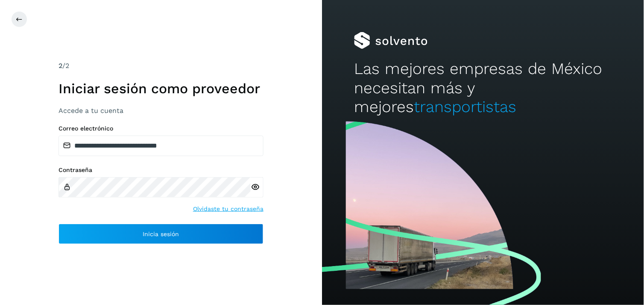 The image size is (644, 305). Describe the element at coordinates (161, 88) in the screenshot. I see `h1: Iniciar sesión como proveedor` at that location.